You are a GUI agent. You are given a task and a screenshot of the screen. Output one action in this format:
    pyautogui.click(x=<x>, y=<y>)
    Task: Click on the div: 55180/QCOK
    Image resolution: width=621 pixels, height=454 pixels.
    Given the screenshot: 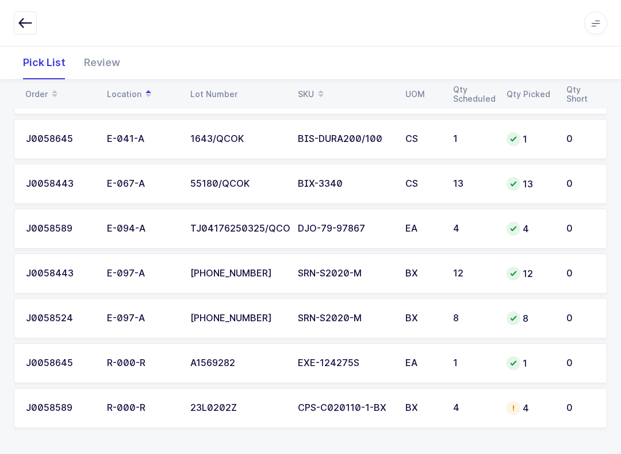 What is the action you would take?
    pyautogui.click(x=237, y=184)
    